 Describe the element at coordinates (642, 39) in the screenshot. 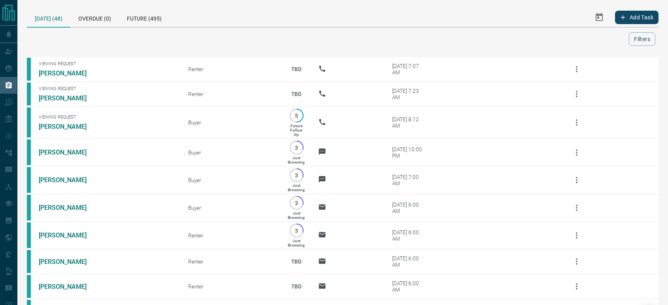

I see `button: Filters` at that location.